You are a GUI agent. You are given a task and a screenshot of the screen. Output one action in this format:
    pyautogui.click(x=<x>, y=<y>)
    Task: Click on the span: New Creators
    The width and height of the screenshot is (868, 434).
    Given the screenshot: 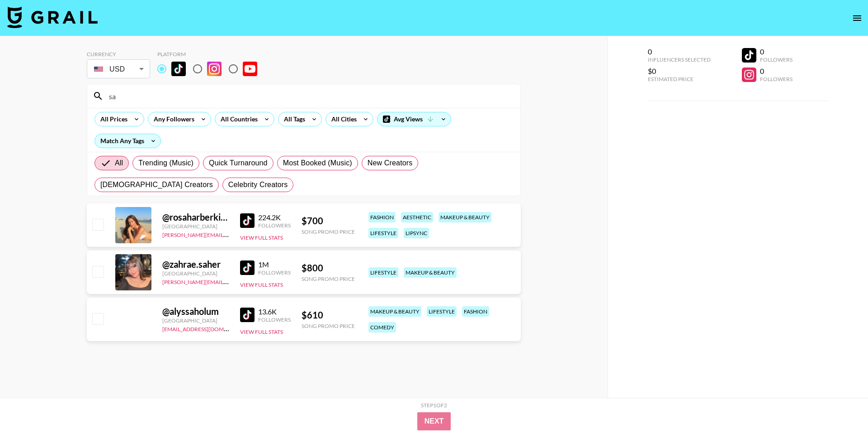 What is the action you would take?
    pyautogui.click(x=390, y=163)
    